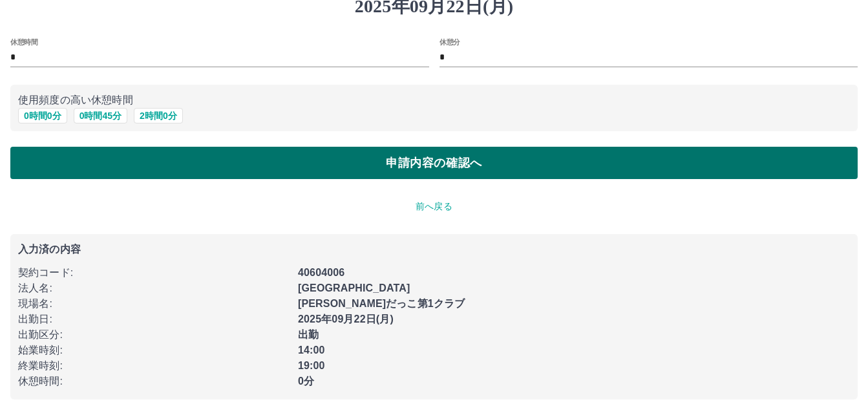 This screenshot has width=868, height=415. What do you see at coordinates (434, 249) in the screenshot?
I see `p: 入力済の内容` at bounding box center [434, 249].